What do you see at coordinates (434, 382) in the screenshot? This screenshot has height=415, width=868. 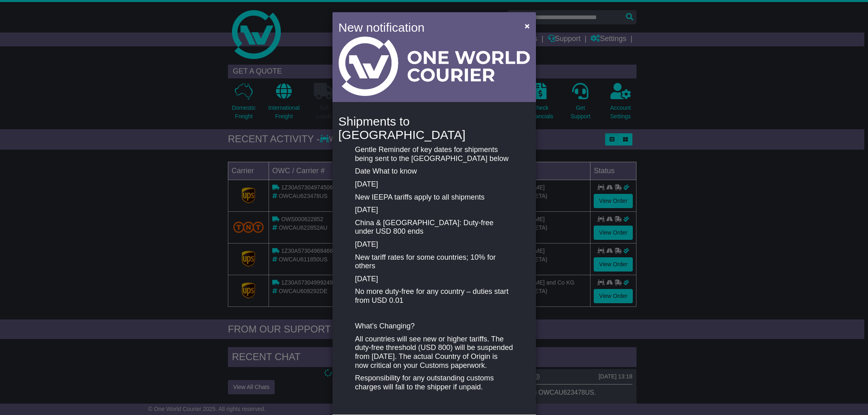 I see `p: Responsibility for any outstanding customs charges will fall to the shipper if unpaid.` at bounding box center [434, 382].